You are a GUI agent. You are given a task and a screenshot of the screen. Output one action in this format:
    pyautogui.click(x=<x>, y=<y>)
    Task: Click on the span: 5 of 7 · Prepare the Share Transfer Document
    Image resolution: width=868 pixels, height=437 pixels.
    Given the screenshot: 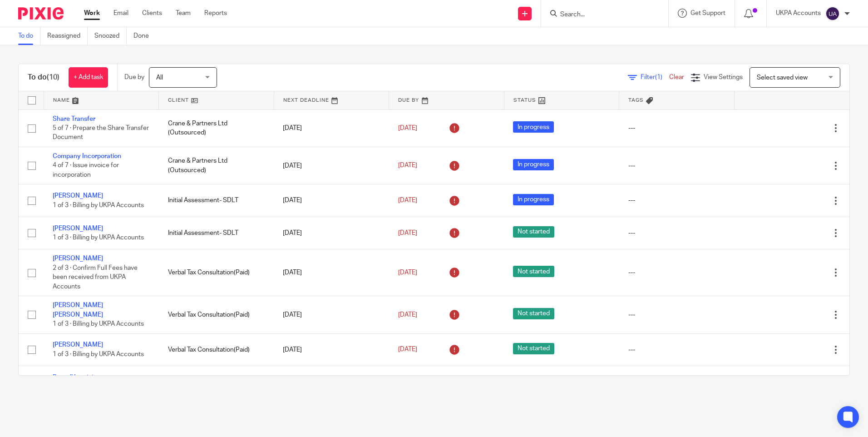 What is the action you would take?
    pyautogui.click(x=101, y=133)
    